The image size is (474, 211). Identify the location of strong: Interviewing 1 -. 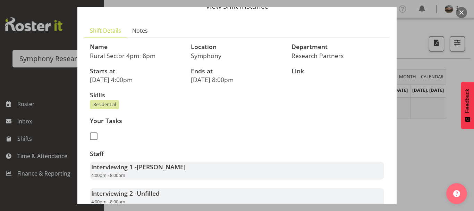
(138, 167).